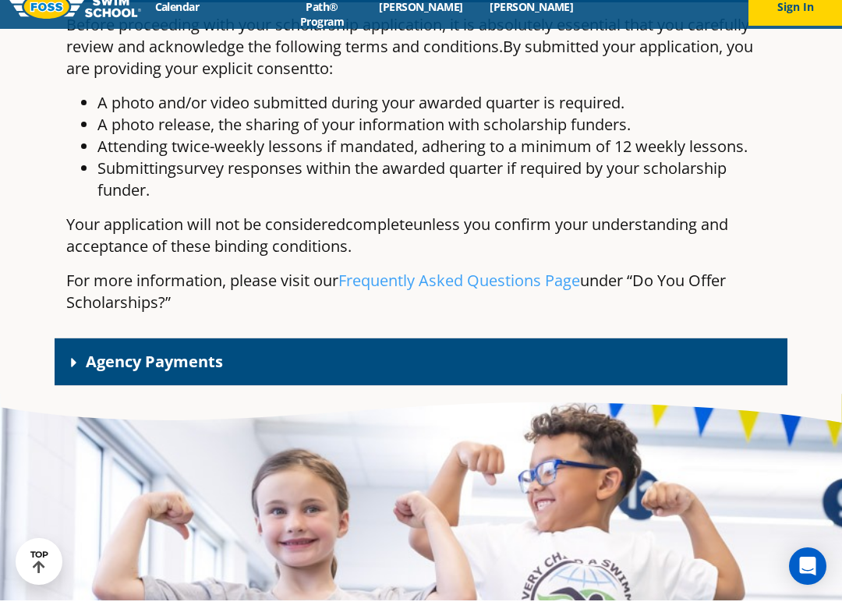 The height and width of the screenshot is (616, 842). Describe the element at coordinates (808, 581) in the screenshot. I see `div: Open Intercom Messenger` at that location.